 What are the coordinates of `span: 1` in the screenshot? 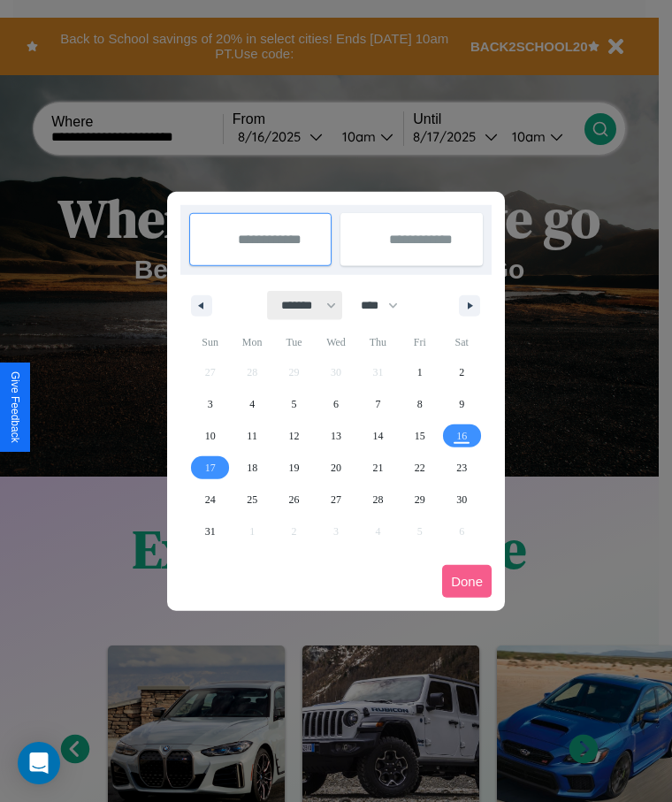 It's located at (420, 372).